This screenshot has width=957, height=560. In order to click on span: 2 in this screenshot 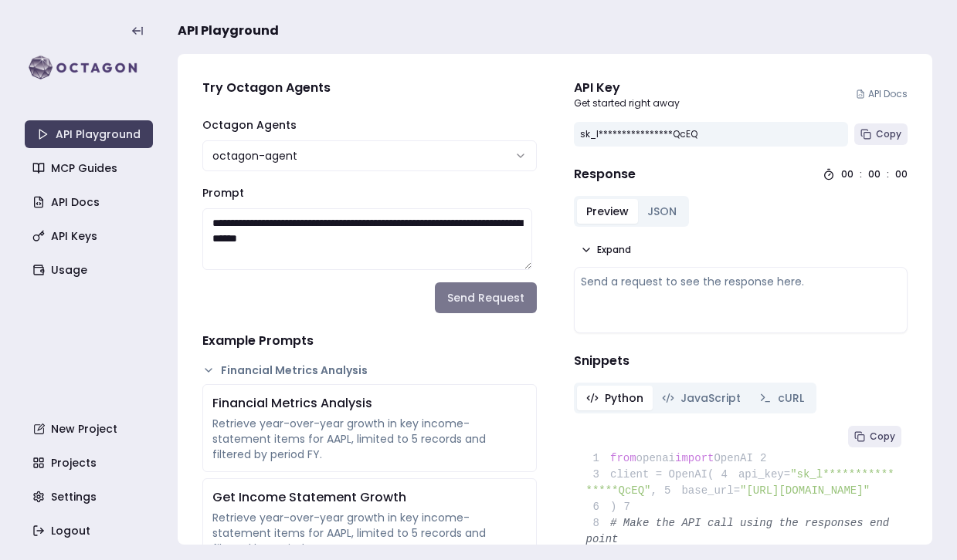, I will do `click(765, 459)`.